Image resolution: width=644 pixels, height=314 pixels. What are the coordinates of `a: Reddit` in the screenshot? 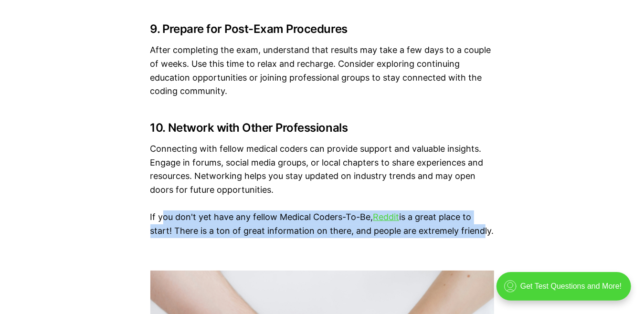 It's located at (386, 217).